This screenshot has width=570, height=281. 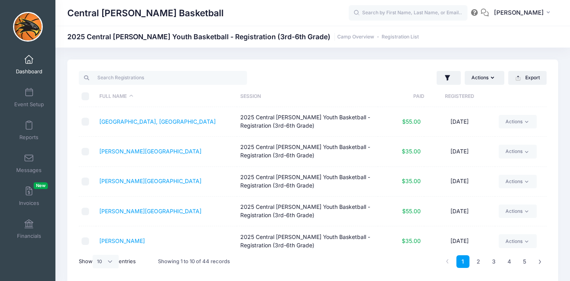 What do you see at coordinates (29, 104) in the screenshot?
I see `span: Event Setup` at bounding box center [29, 104].